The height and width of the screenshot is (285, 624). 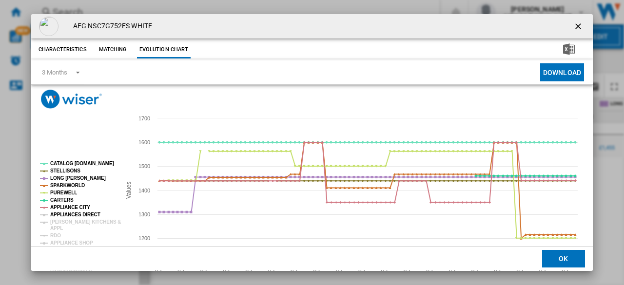 I want to click on tspan: PUREWELL, so click(x=63, y=193).